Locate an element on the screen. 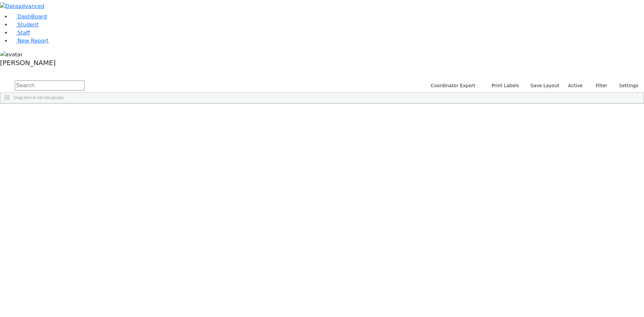 This screenshot has width=644, height=317. a: Student is located at coordinates (24, 24).